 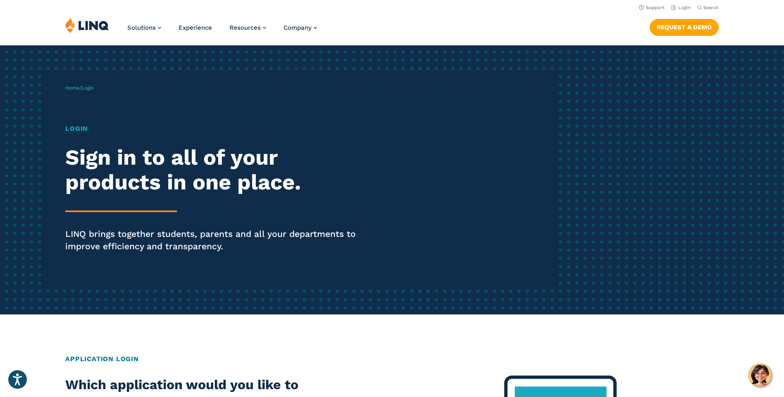 I want to click on a: Login, so click(x=680, y=7).